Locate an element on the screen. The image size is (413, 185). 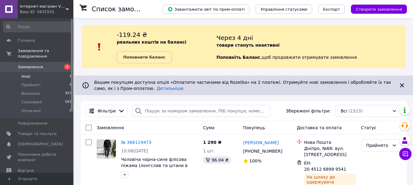
a: Чоловіча чорна-синя флісова піжама (лонгслив та штани в клітинку) is located at coordinates (154, 166).